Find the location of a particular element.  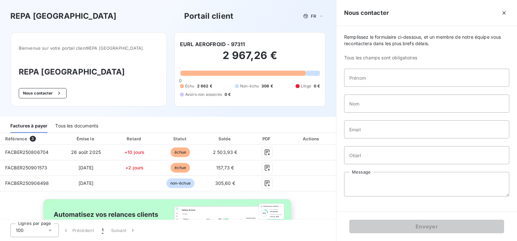

div: Émise le is located at coordinates (86, 139).